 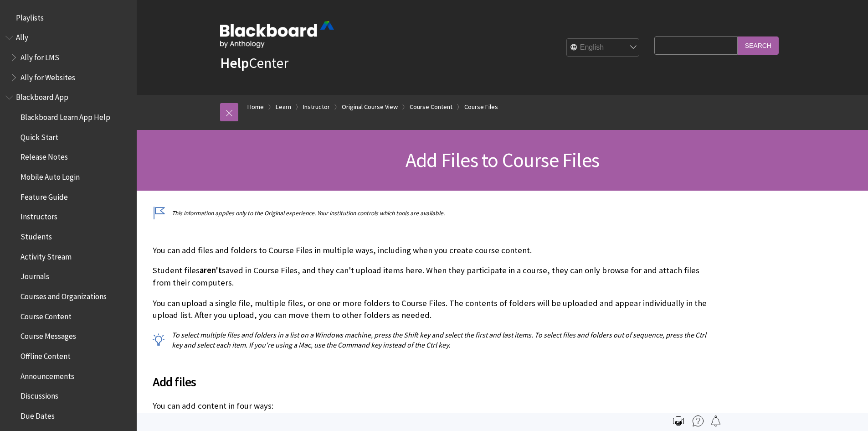 I want to click on span: Students, so click(x=36, y=235).